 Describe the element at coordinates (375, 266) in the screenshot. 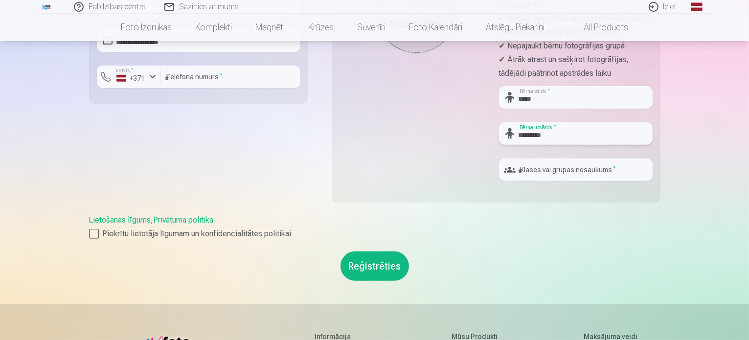

I see `button: Reģistrēties` at that location.